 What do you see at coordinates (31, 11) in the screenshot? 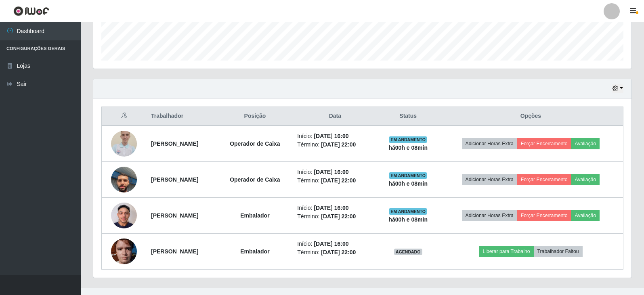
I see `img: CoreUI Logo` at bounding box center [31, 11].